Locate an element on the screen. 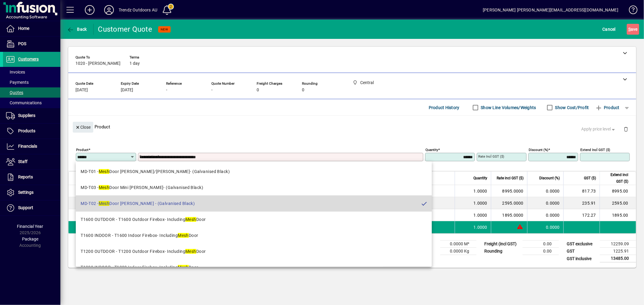  td: 12259.09 is located at coordinates (618, 244).